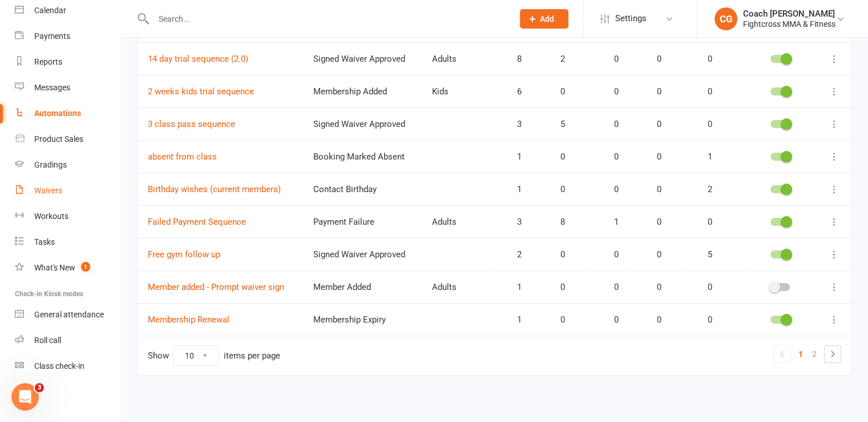  Describe the element at coordinates (631, 18) in the screenshot. I see `span: Settings` at that location.